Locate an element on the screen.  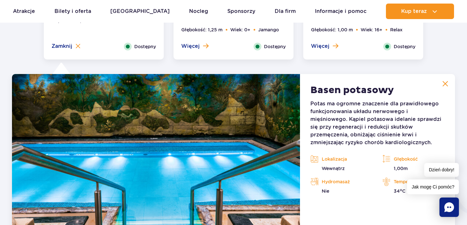
p: Głębokość is located at coordinates (413, 159).